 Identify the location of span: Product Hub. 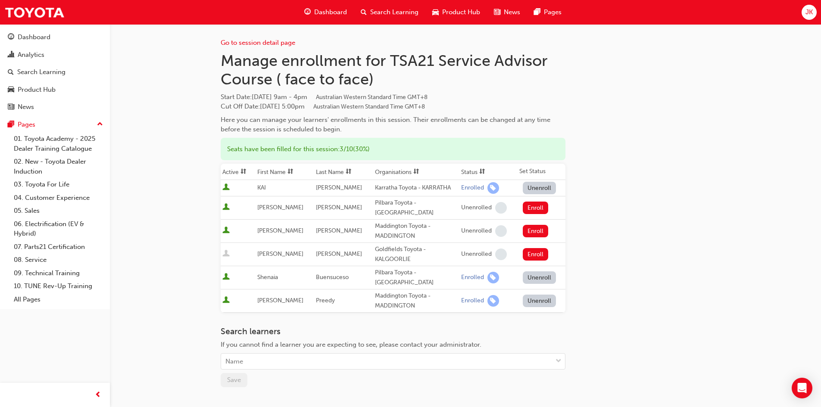
(461, 12).